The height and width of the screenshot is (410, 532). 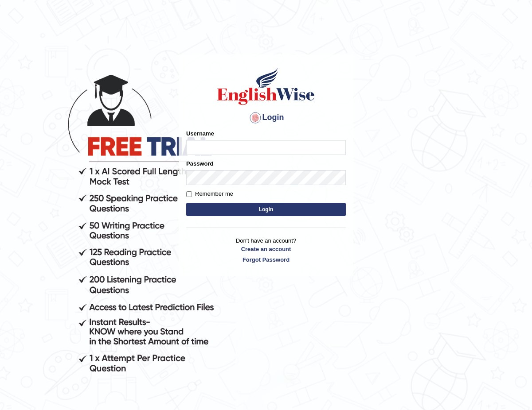 What do you see at coordinates (209, 194) in the screenshot?
I see `label: Remember me` at bounding box center [209, 194].